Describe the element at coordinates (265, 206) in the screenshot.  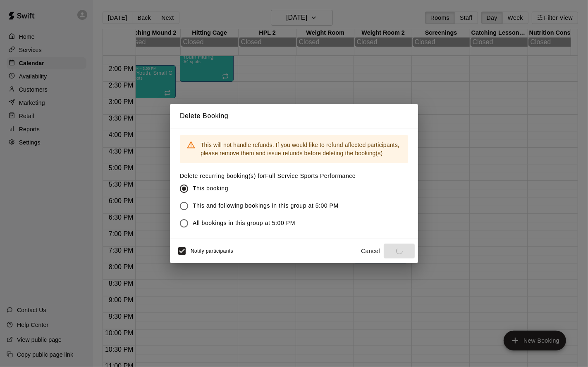
I see `span: This and following bookings in this group at 5:00 PM` at that location.